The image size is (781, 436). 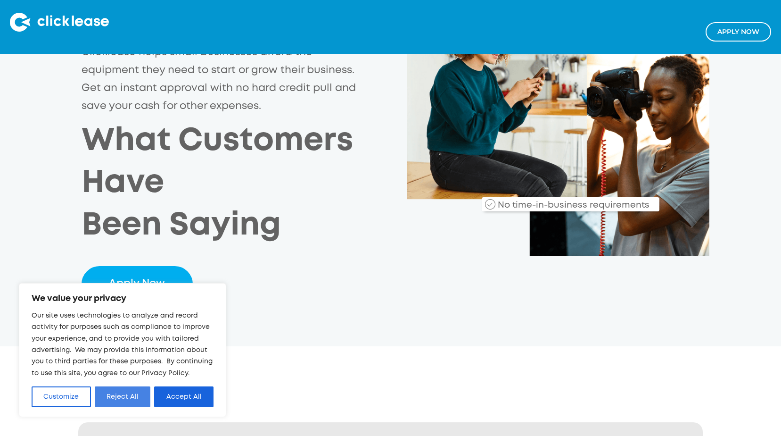 What do you see at coordinates (552, 200) in the screenshot?
I see `div: No time-in-business requirements` at bounding box center [552, 200].